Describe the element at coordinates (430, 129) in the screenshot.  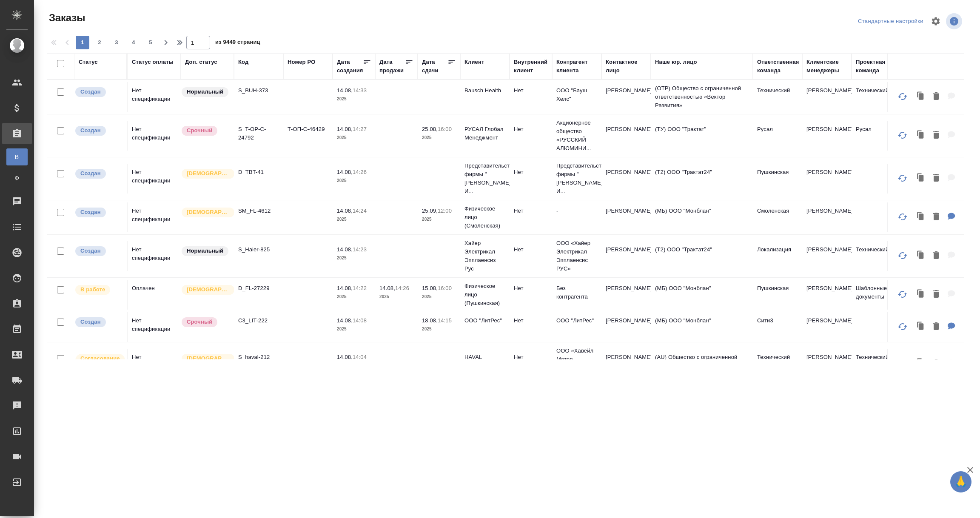
I see `p: 25.08,` at that location.